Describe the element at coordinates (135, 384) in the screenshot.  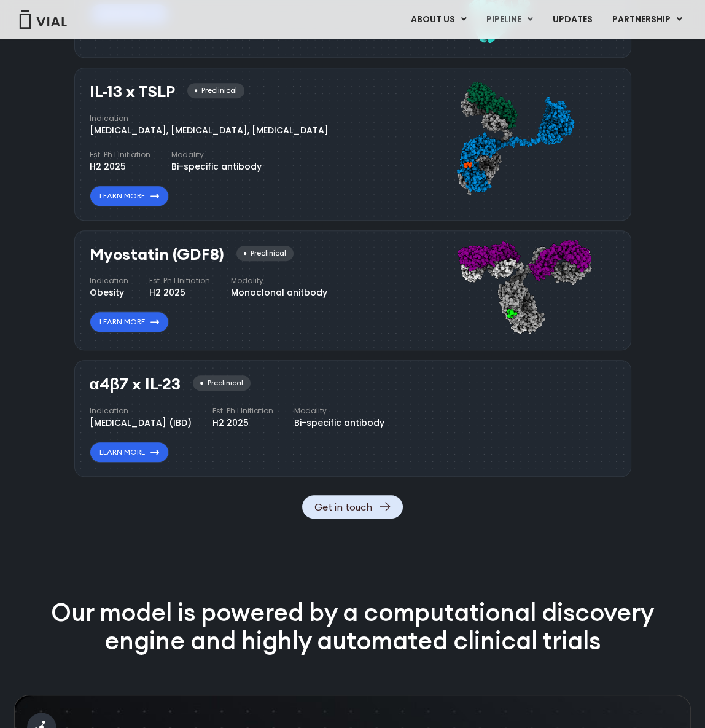
I see `h3: α4β7 x IL-23` at that location.